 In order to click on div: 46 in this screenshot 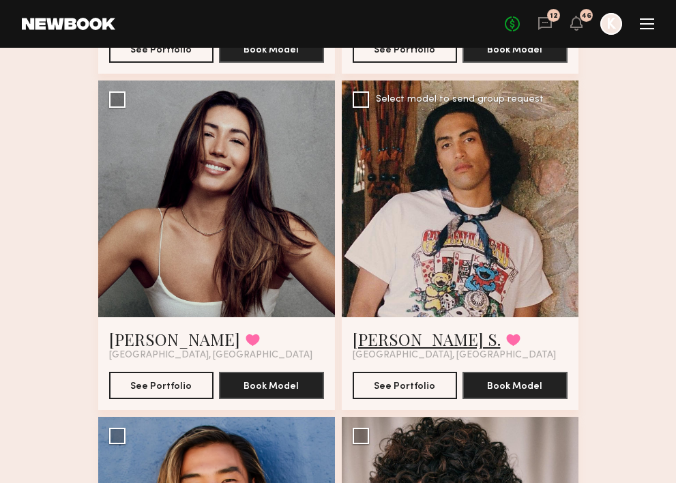, I will do `click(586, 16)`.